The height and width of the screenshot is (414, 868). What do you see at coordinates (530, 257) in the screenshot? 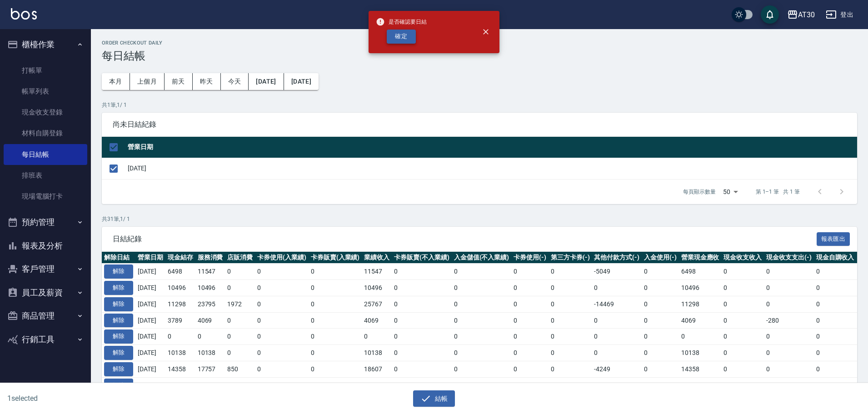
I see `th: 卡券使用(-)` at bounding box center [530, 257].